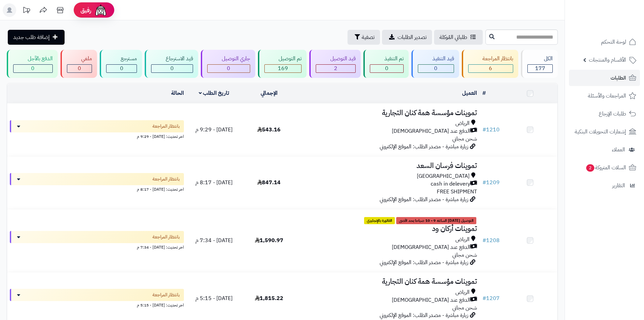 Image resolution: width=644 pixels, height=320 pixels. Describe the element at coordinates (605, 96) in the screenshot. I see `a: المراجعات والأسئلة` at that location.